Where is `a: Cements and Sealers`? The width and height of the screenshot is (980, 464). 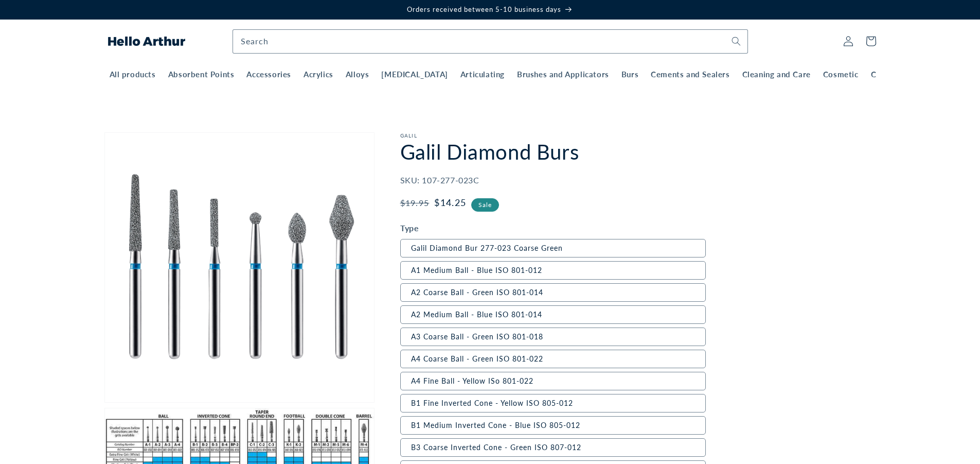
a: Cements and Sealers is located at coordinates (690, 72).